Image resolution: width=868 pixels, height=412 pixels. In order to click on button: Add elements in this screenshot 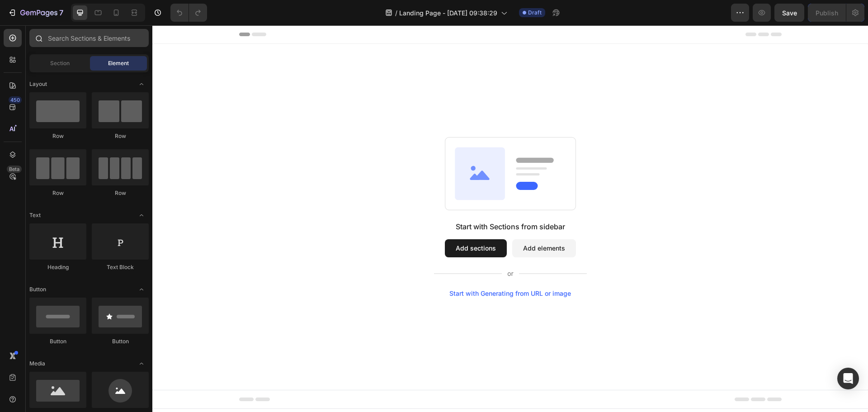, I will do `click(392, 223)`.